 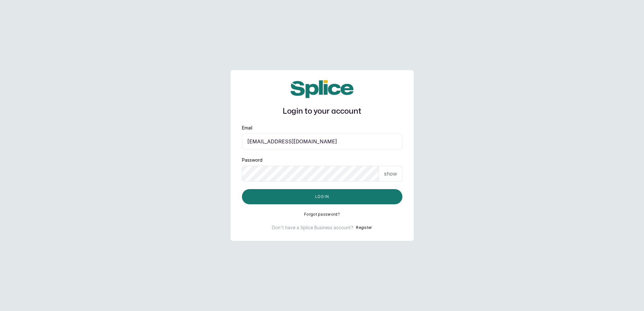 I want to click on button: Register, so click(x=364, y=228).